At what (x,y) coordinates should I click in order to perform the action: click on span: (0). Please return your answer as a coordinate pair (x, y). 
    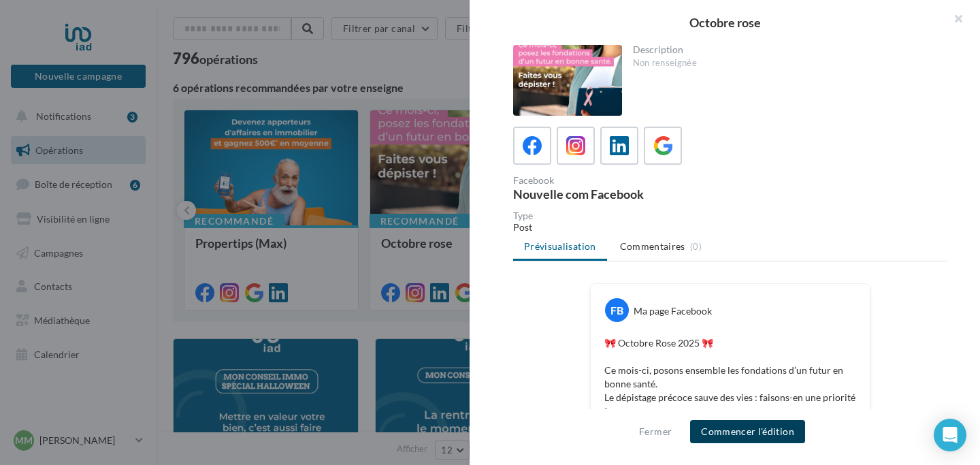
    Looking at the image, I should click on (695, 246).